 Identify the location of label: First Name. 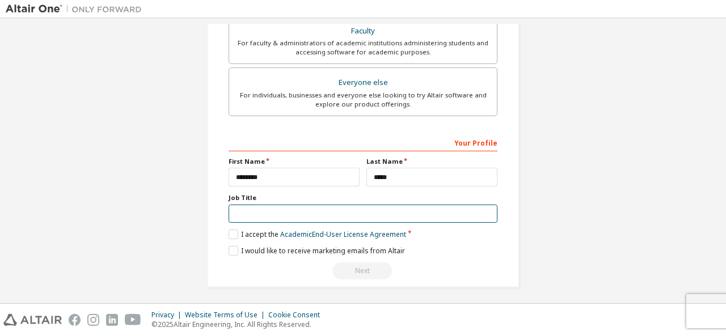
(294, 162).